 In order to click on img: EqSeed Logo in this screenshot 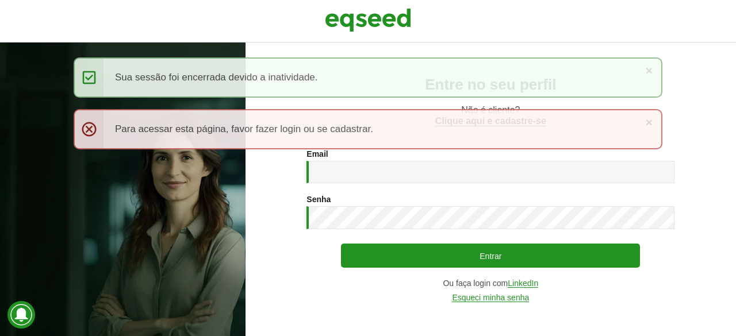, I will do `click(368, 20)`.